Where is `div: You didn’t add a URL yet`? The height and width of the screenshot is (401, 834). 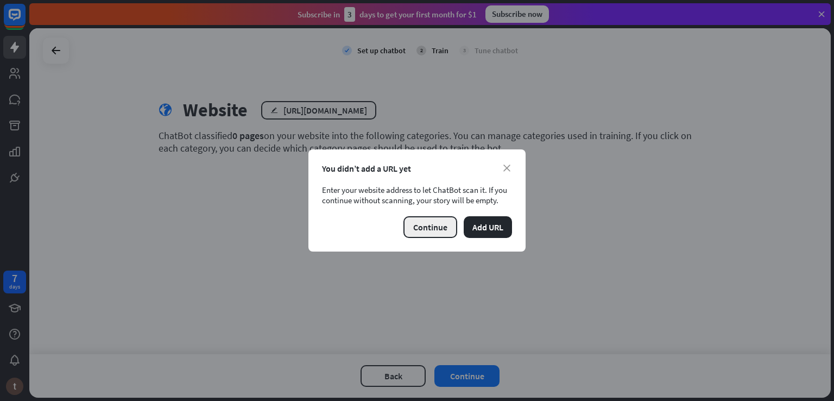
div: You didn’t add a URL yet is located at coordinates (417, 168).